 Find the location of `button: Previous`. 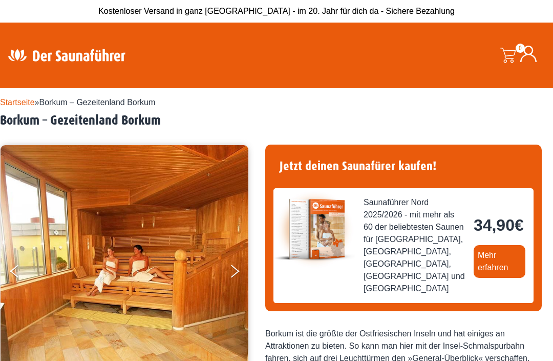

button: Previous is located at coordinates (23, 273).